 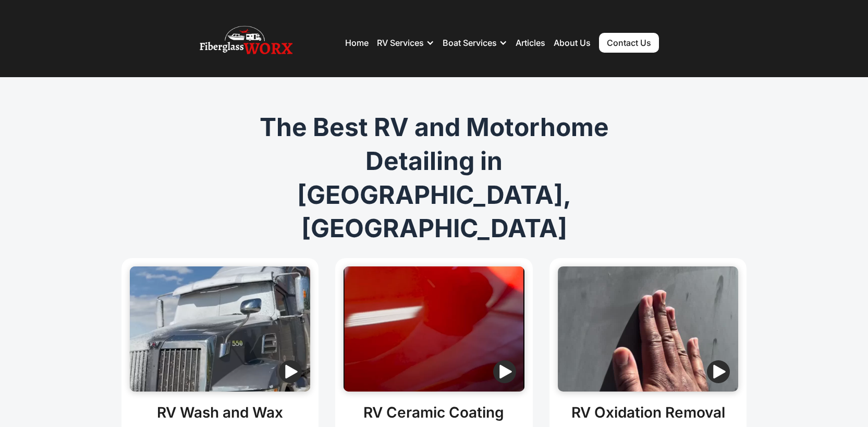 I want to click on h2: RV Wash and Wax, so click(x=220, y=413).